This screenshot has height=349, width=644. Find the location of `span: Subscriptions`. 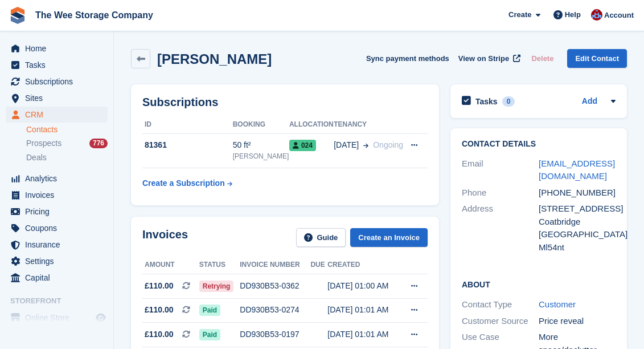

span: Subscriptions is located at coordinates (59, 82).